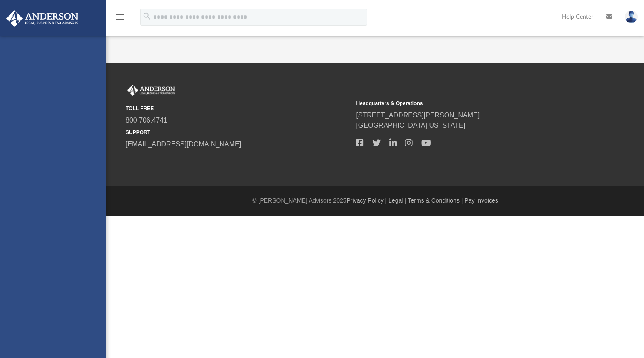  What do you see at coordinates (436, 201) in the screenshot?
I see `a: Terms & Conditions |` at bounding box center [436, 201].